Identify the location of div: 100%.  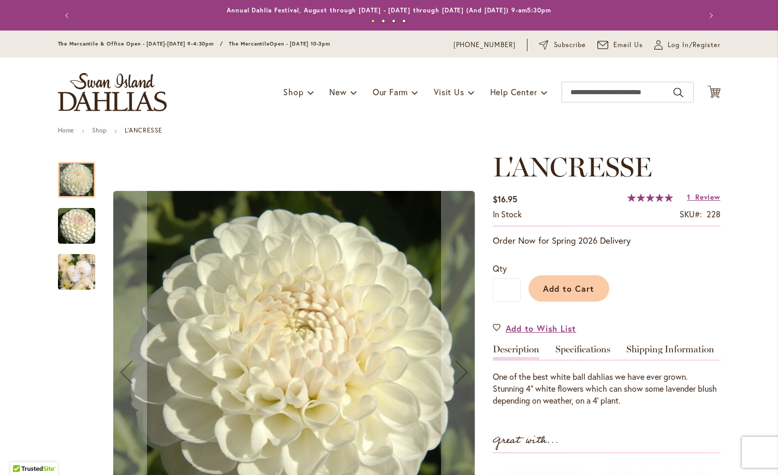
(650, 198).